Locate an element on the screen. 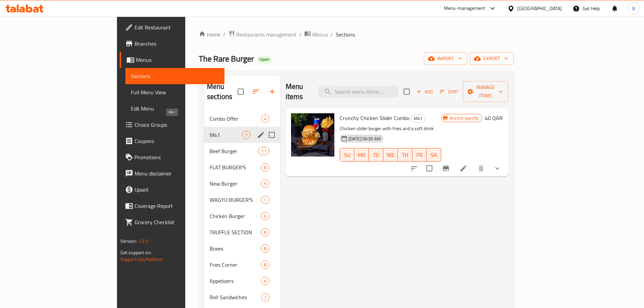 The width and height of the screenshot is (644, 308). a: Edit menu item is located at coordinates (463, 168).